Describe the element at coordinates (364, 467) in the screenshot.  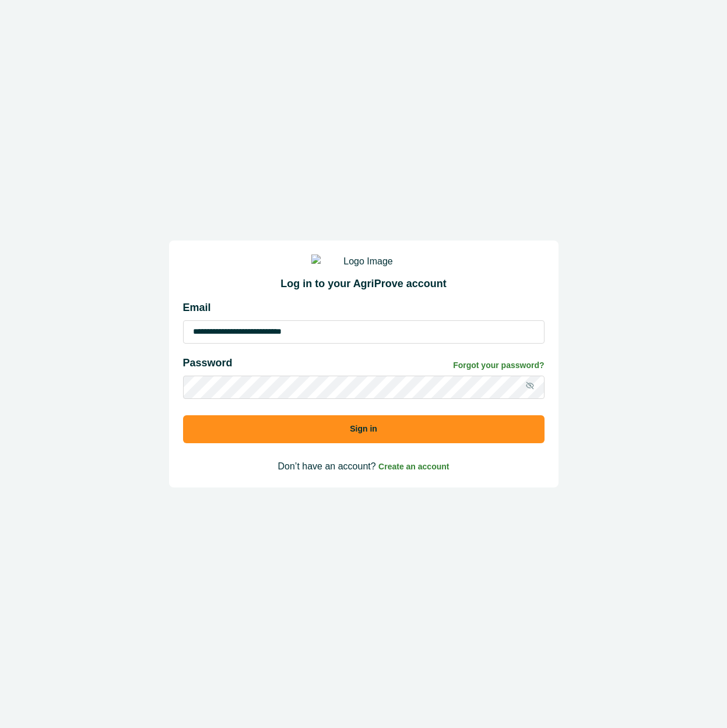
I see `p: Don’t have an account?` at that location.